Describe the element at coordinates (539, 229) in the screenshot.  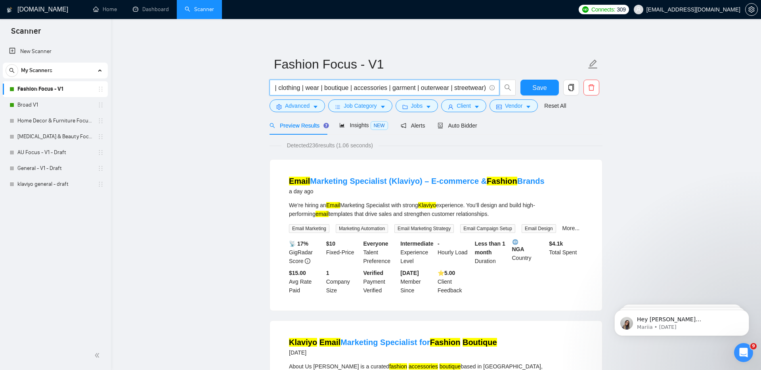
I see `span: Email Design` at that location.